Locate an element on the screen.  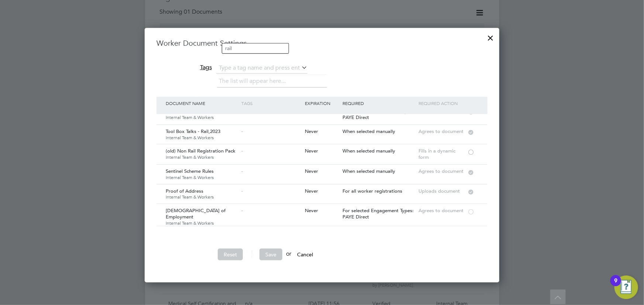
div: (old) Non Rail Registration Pack is located at coordinates (202, 154).